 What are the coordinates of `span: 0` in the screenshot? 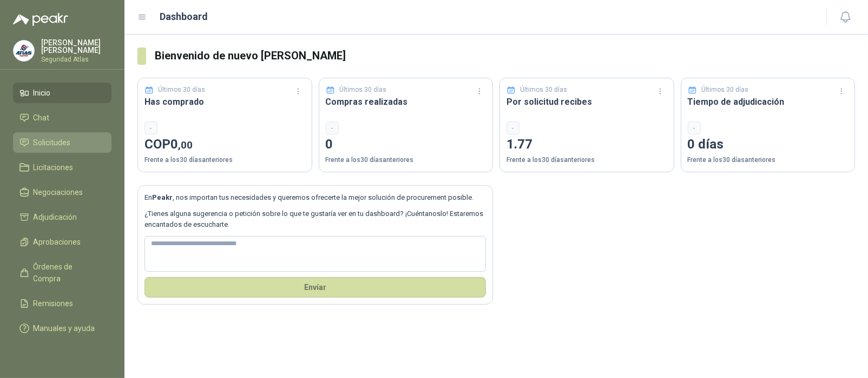 It's located at (181, 144).